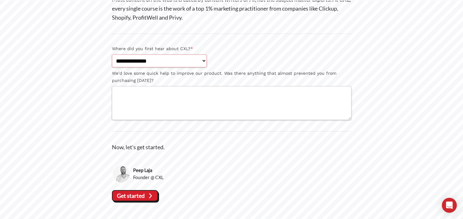 This screenshot has width=463, height=219. What do you see at coordinates (449, 206) in the screenshot?
I see `div: Open Intercom Messenger` at bounding box center [449, 206].